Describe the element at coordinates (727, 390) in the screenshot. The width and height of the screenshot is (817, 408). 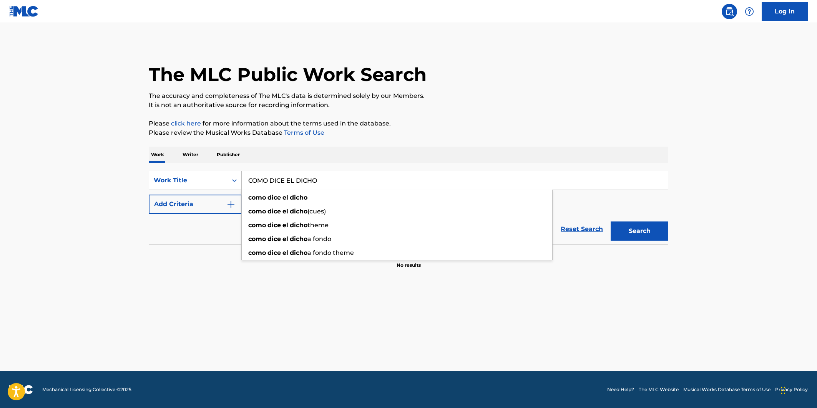
I see `a: Musical Works Database Terms of Use` at that location.